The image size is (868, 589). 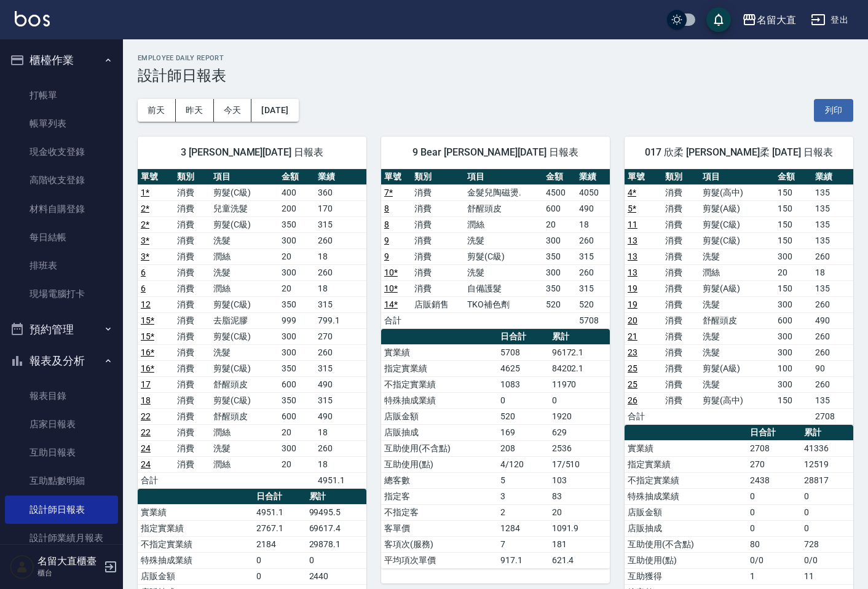 I want to click on a: 排班表, so click(x=62, y=266).